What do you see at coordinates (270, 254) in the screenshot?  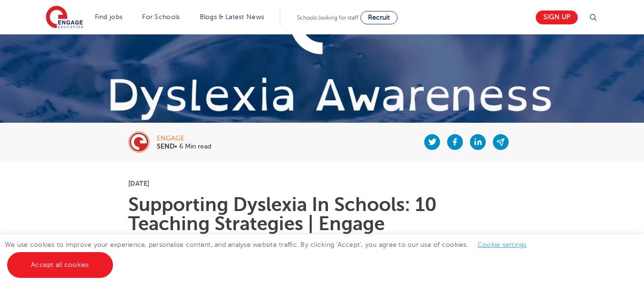 I see `span: We use cookies to improve your experience, personalise content, and analyse website traffic. By c...` at bounding box center [270, 254].